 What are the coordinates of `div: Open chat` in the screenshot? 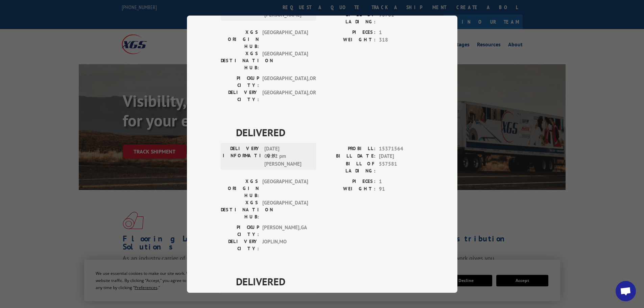 It's located at (626, 291).